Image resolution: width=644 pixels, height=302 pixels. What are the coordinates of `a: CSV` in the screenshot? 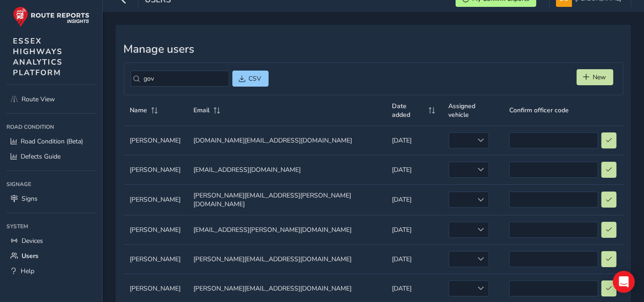 It's located at (250, 79).